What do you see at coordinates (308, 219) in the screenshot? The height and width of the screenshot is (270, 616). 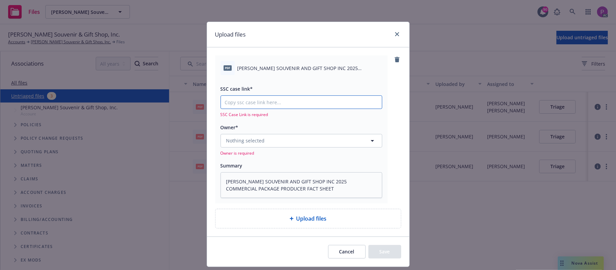 I see `div: Upload files` at bounding box center [308, 219].